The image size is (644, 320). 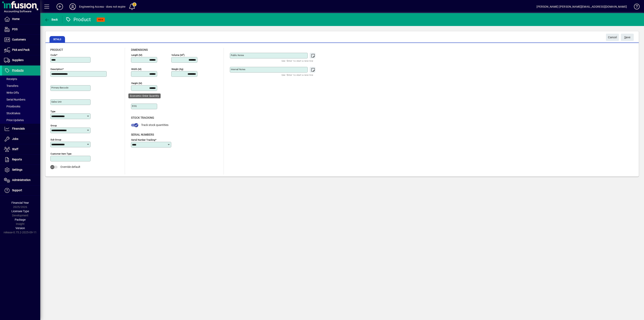 What do you see at coordinates (177, 69) in the screenshot?
I see `mat-label: Weight (Kg)` at bounding box center [177, 69].